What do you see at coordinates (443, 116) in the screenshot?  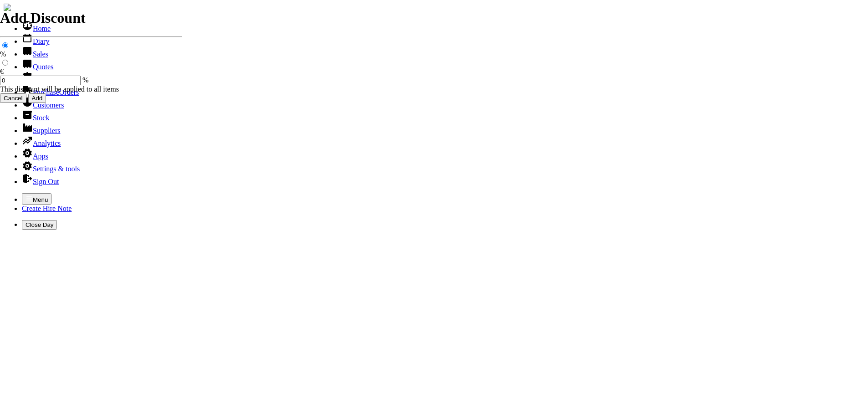 I see `li: Stock` at bounding box center [443, 116].